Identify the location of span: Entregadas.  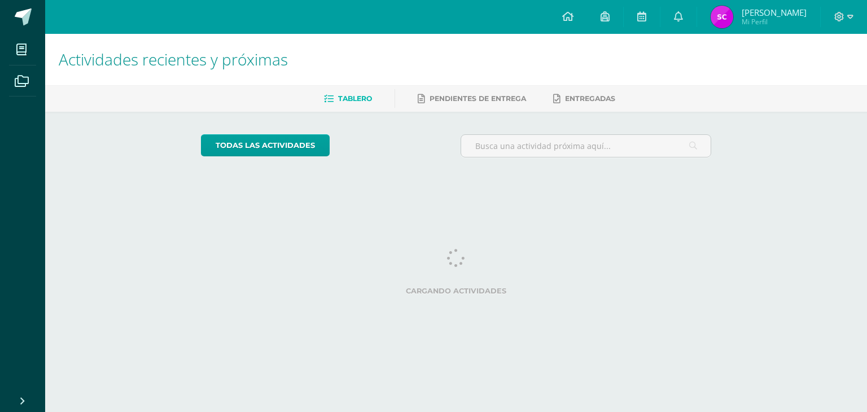
(590, 98).